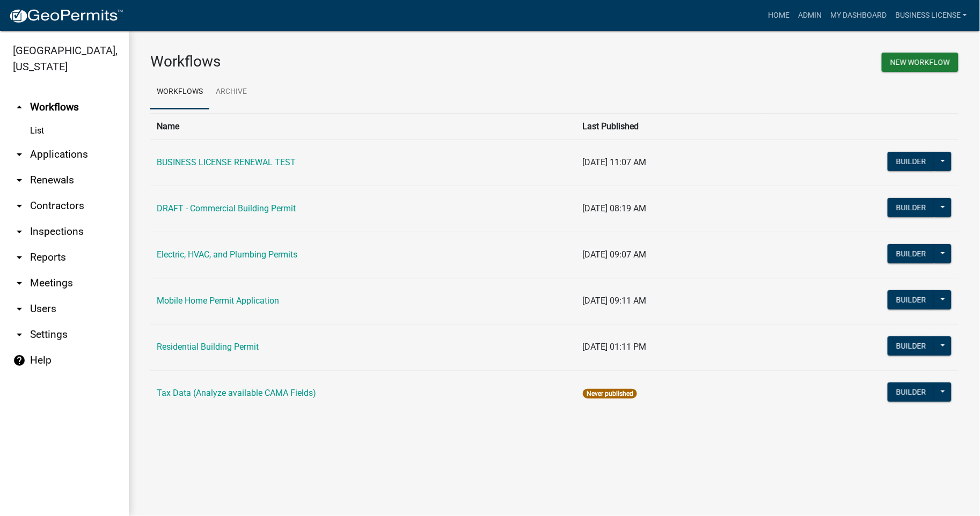 Image resolution: width=980 pixels, height=516 pixels. I want to click on a: Archive, so click(231, 92).